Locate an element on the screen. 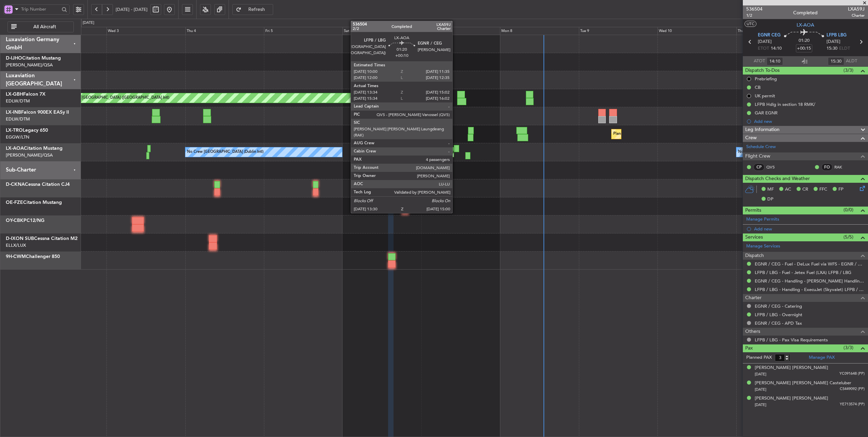  div: Sat 6 is located at coordinates (382, 31).